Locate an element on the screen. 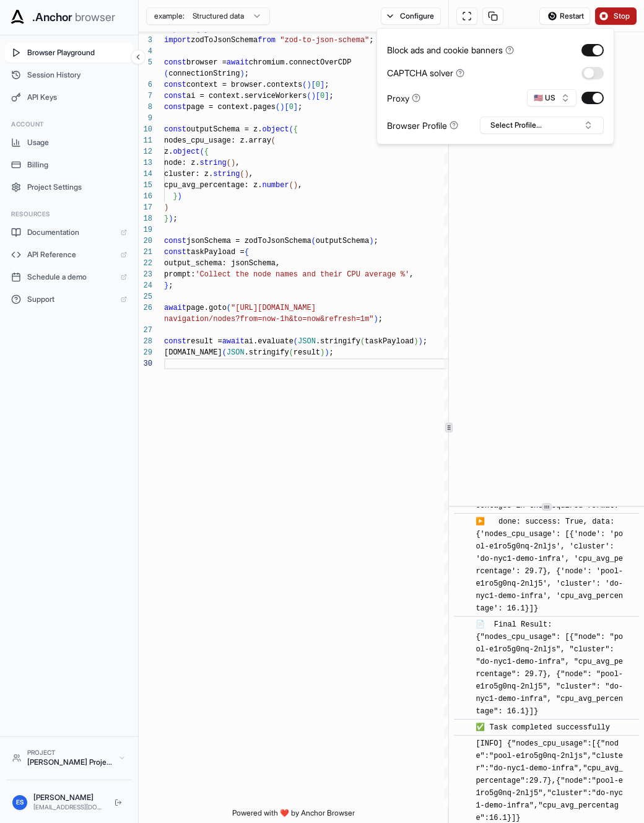 The height and width of the screenshot is (823, 644). div: 24 is located at coordinates (146, 285).